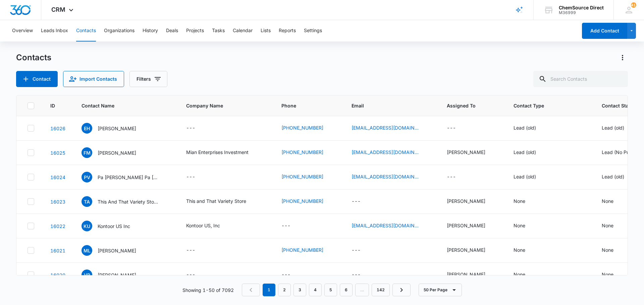  What do you see at coordinates (87, 128) in the screenshot?
I see `span: EH` at bounding box center [87, 128].